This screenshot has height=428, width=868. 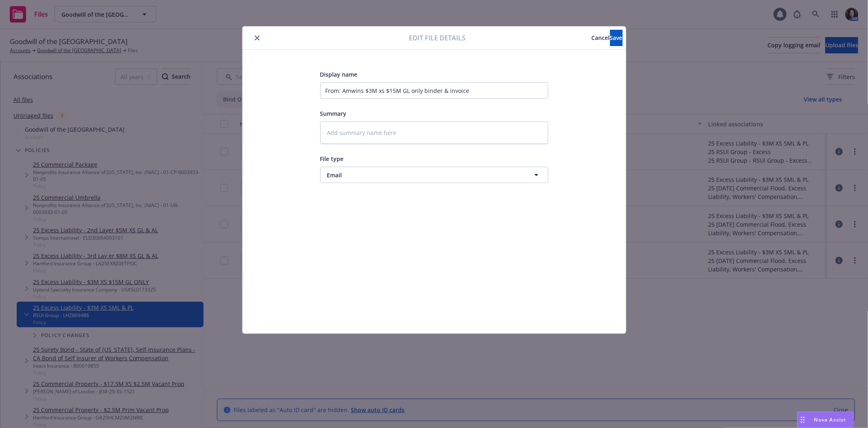 I want to click on span: Cancel, so click(x=601, y=38).